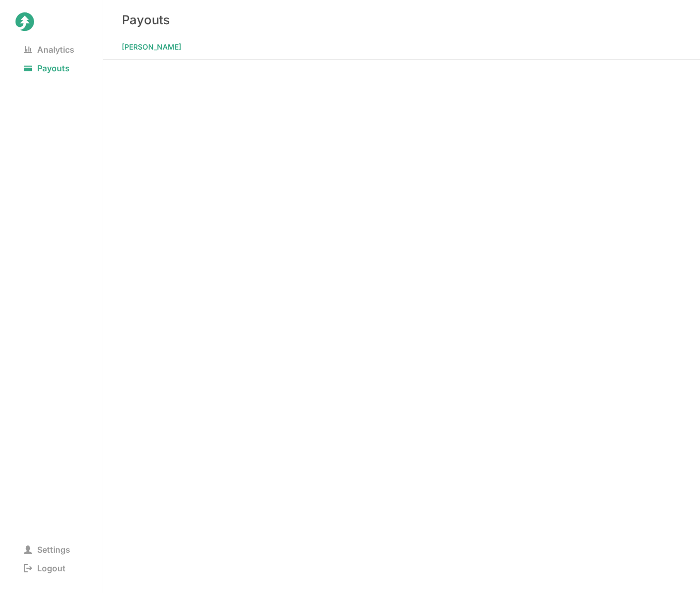 The height and width of the screenshot is (593, 700). I want to click on span: Payouts, so click(47, 68).